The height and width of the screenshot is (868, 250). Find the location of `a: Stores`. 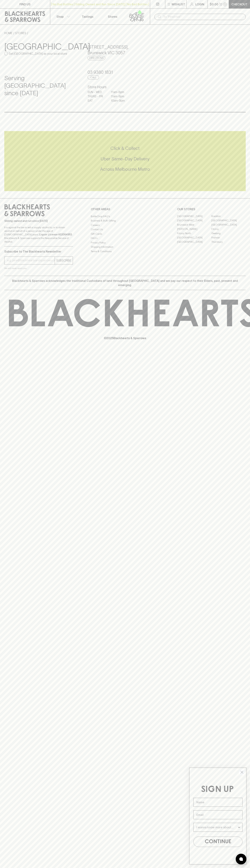

a: Stores is located at coordinates (113, 17).